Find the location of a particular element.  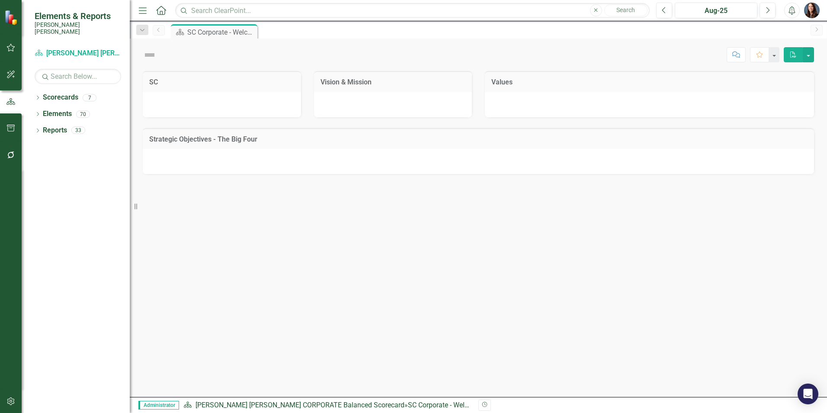

div: 33 is located at coordinates (78, 130).